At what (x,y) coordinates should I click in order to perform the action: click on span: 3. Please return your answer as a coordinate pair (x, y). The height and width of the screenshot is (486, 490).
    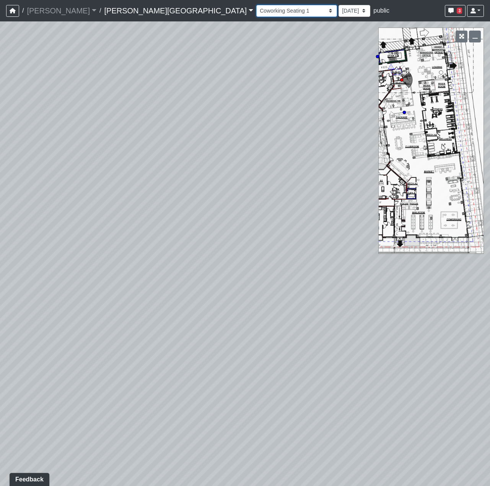
    Looking at the image, I should click on (459, 11).